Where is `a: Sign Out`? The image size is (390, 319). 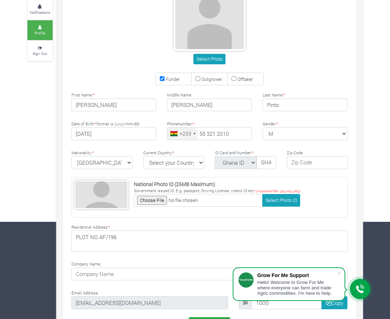 a: Sign Out is located at coordinates (40, 51).